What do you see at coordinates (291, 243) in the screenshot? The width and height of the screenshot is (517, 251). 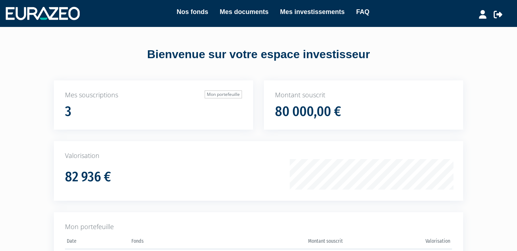 I see `th: Montant souscrit` at bounding box center [291, 243].